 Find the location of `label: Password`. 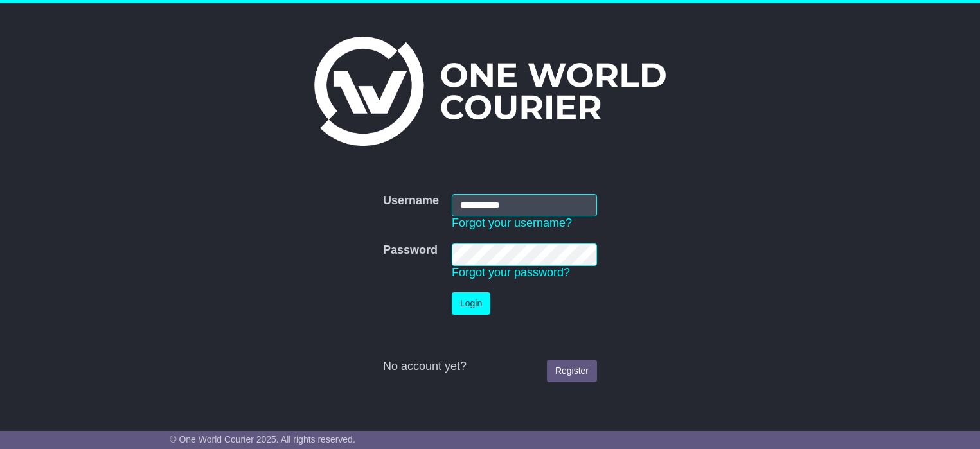

label: Password is located at coordinates (410, 251).